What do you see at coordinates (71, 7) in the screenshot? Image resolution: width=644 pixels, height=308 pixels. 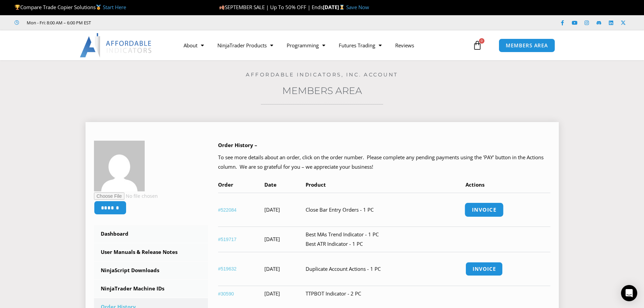 I see `span: Compare Trade Copier Solutions` at bounding box center [71, 7].